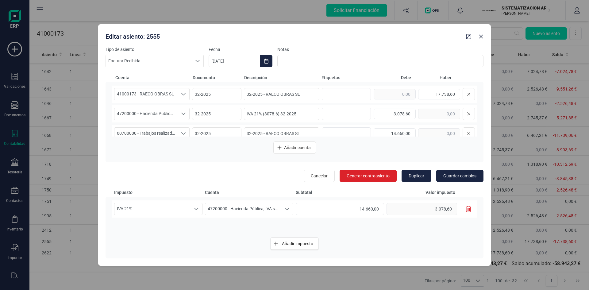  I want to click on span: 41000173 - RAECO OBRAS SL, so click(146, 94).